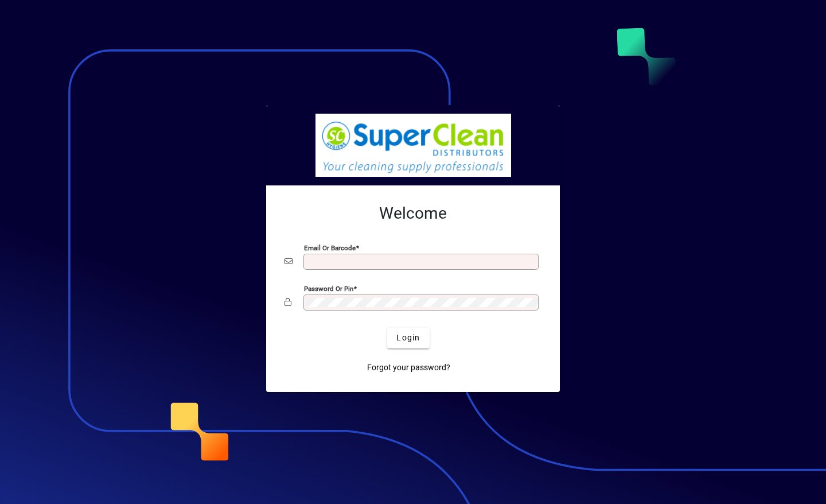 Image resolution: width=826 pixels, height=504 pixels. What do you see at coordinates (330, 247) in the screenshot?
I see `mat-label: Email or Barcode` at bounding box center [330, 247].